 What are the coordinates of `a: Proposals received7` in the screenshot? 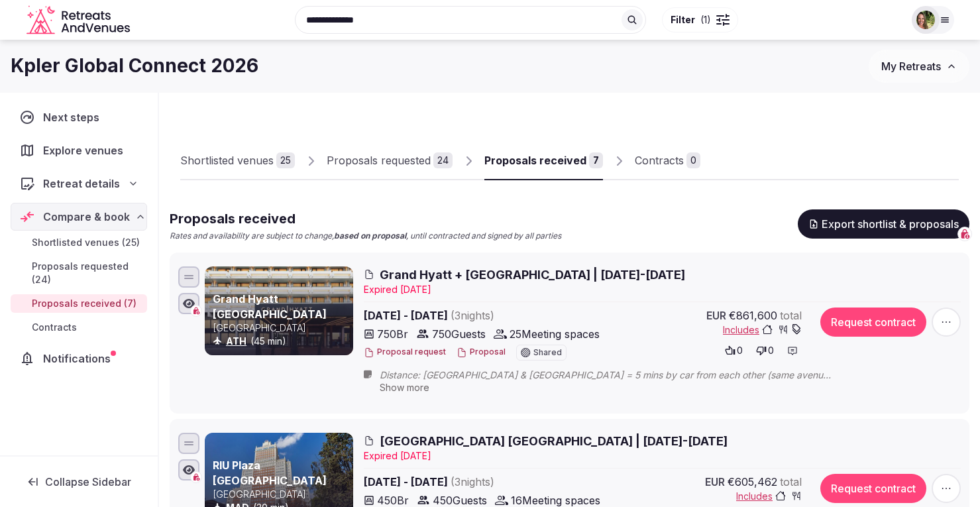 It's located at (543, 161).